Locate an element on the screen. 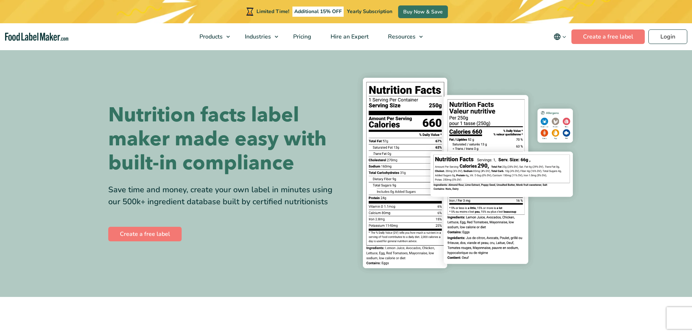  span: Resources is located at coordinates (401, 37).